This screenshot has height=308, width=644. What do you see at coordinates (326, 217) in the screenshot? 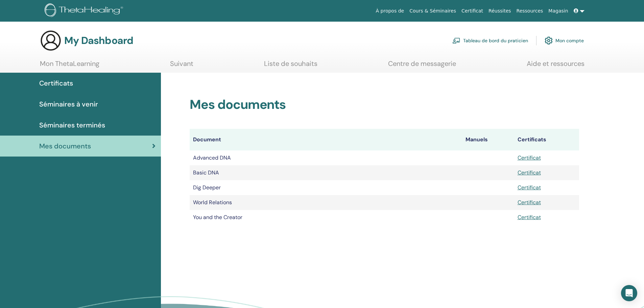
I see `td: You and the Creator` at bounding box center [326, 217].